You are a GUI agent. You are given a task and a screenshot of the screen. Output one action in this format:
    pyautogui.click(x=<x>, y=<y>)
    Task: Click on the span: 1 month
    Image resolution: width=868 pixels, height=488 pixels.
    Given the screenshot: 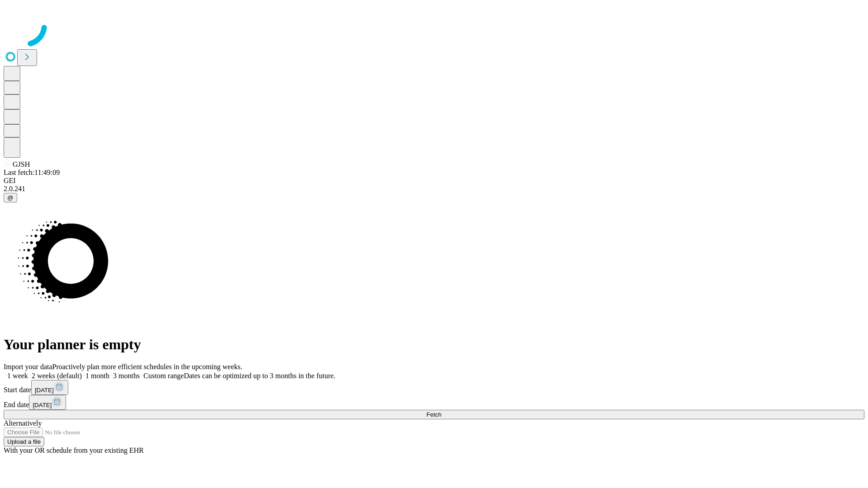 What is the action you would take?
    pyautogui.click(x=97, y=376)
    